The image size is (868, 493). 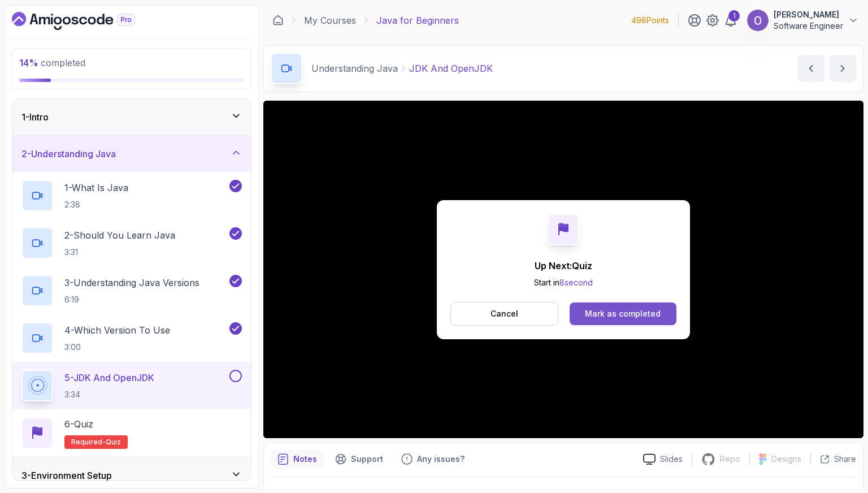 I want to click on p: Notes, so click(x=305, y=459).